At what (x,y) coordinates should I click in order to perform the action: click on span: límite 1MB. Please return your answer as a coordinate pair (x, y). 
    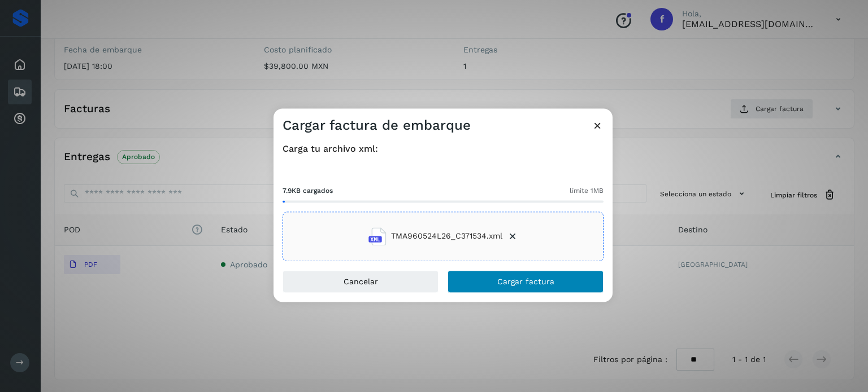
    Looking at the image, I should click on (586, 191).